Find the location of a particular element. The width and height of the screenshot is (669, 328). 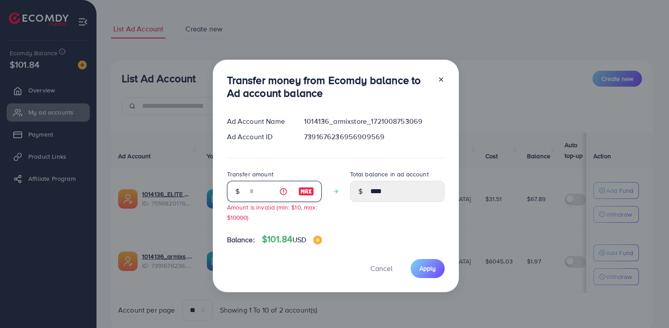

h4: $101.84 is located at coordinates (292, 239).